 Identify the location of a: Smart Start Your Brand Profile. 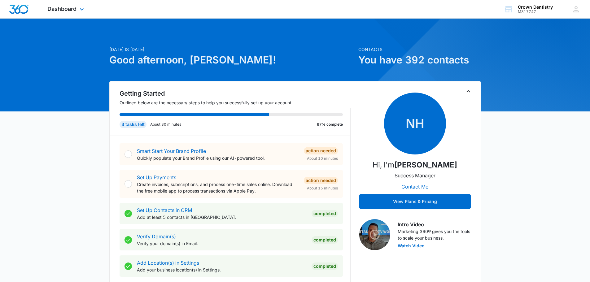
(171, 151).